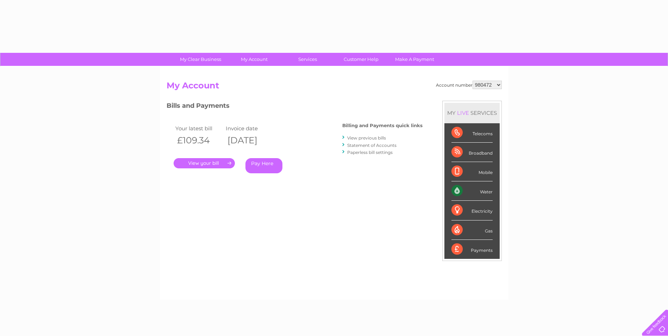 The image size is (668, 336). Describe the element at coordinates (472, 152) in the screenshot. I see `div: Broadband` at that location.